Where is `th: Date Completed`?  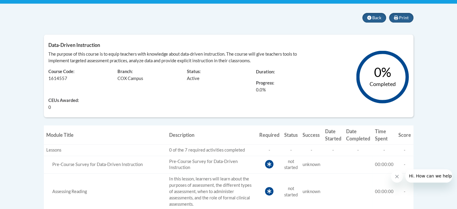
th: Date Completed is located at coordinates (359, 135).